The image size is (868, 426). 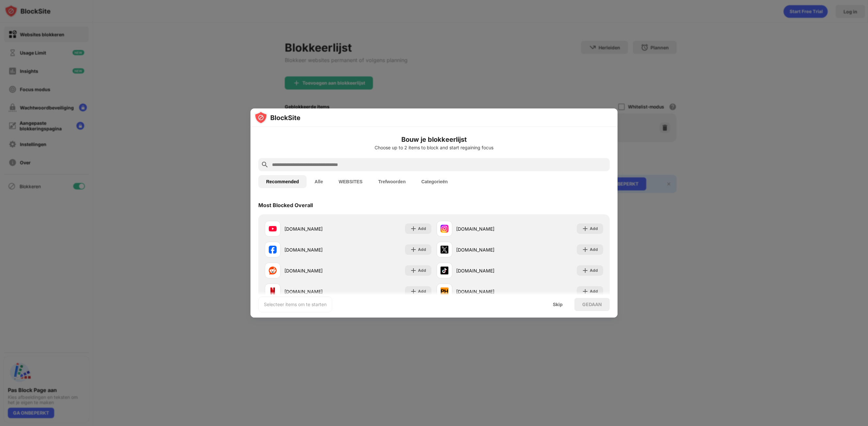 What do you see at coordinates (277, 118) in the screenshot?
I see `img: logo-blocksite.svg` at bounding box center [277, 118].